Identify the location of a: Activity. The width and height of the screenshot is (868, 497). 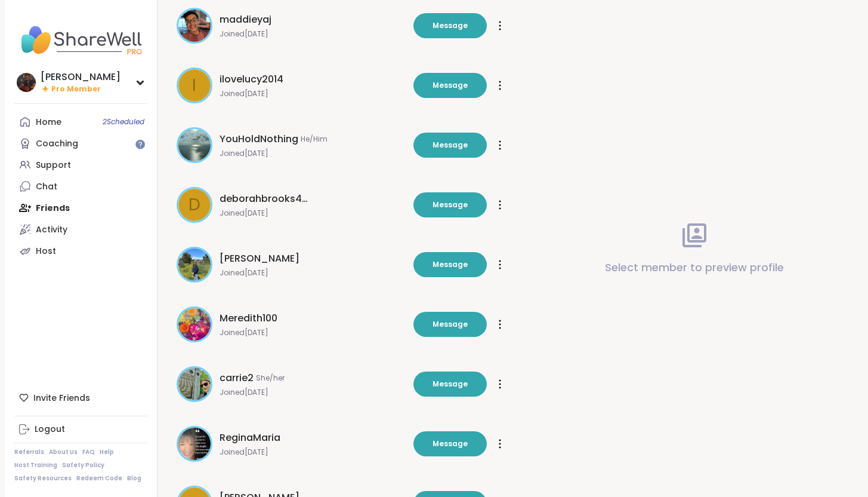
(80, 229).